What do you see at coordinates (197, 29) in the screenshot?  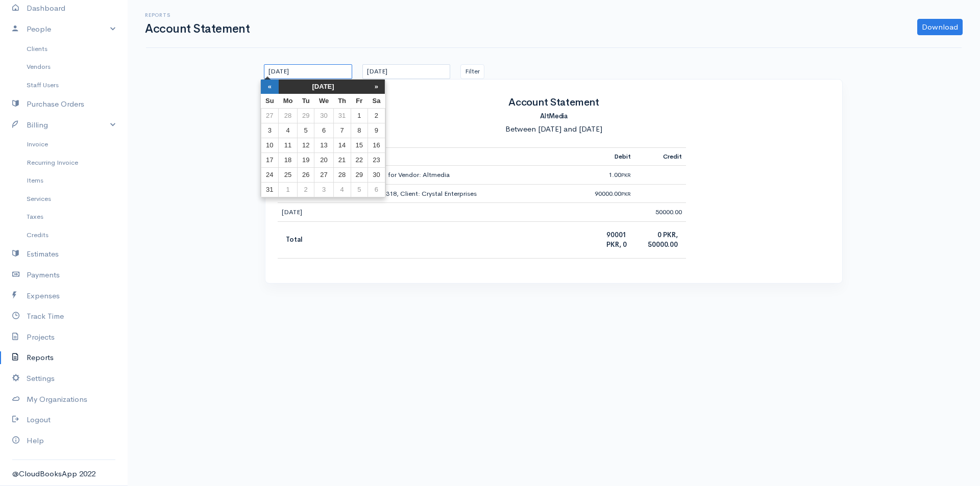 I see `h1: Account Statement` at bounding box center [197, 29].